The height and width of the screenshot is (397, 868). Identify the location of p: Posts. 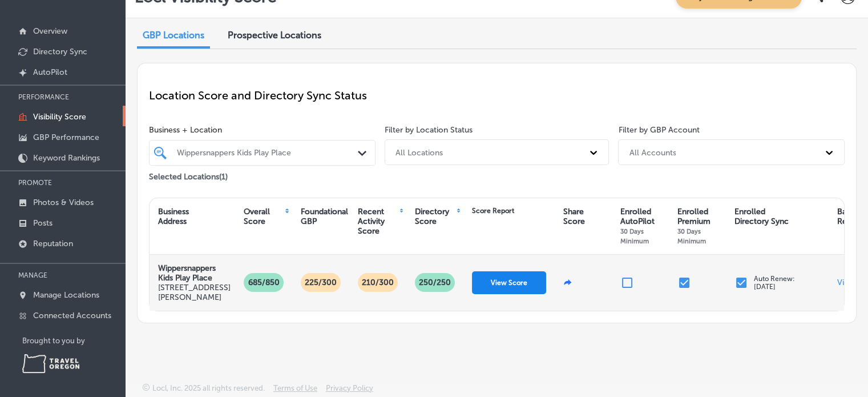
(43, 223).